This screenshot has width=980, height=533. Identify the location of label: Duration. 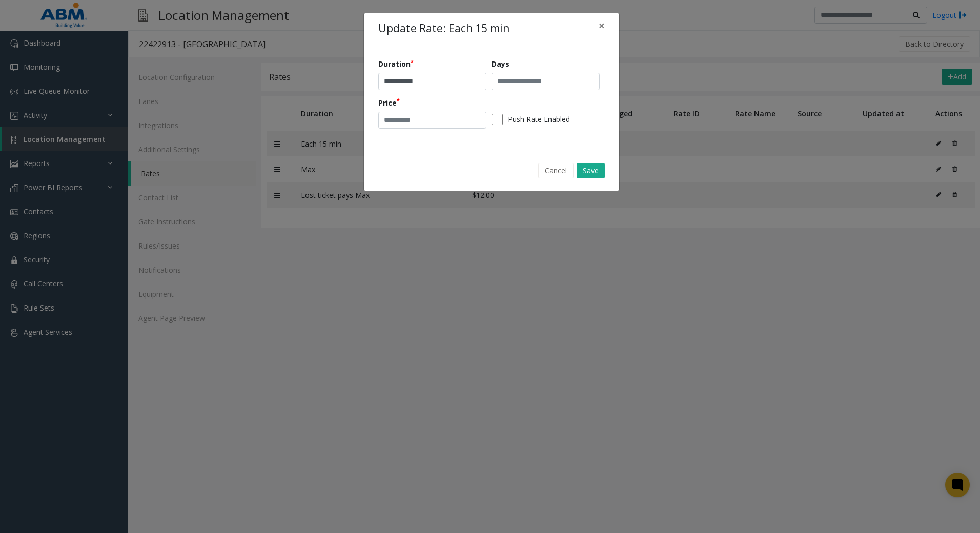
(395, 63).